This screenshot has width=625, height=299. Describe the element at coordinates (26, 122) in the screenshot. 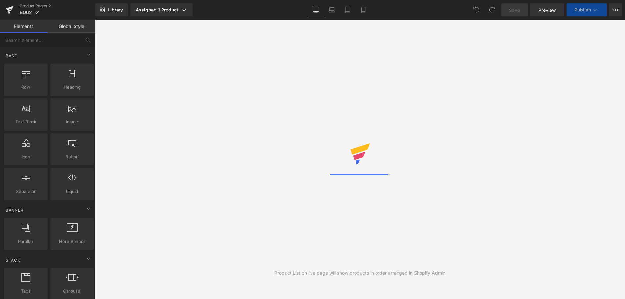

I see `span: Text Block` at that location.